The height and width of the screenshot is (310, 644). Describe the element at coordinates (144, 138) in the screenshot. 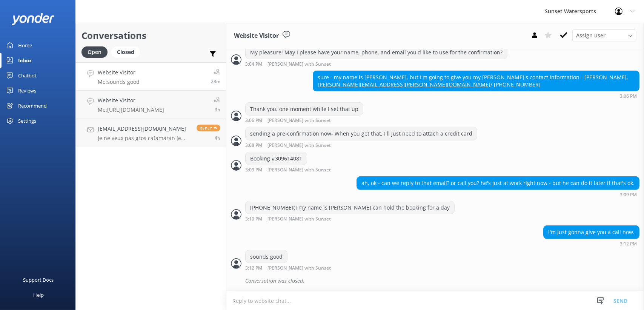

I see `p: Je ne veux pas gros catamaran je veux pédalo avec moteur` at that location.